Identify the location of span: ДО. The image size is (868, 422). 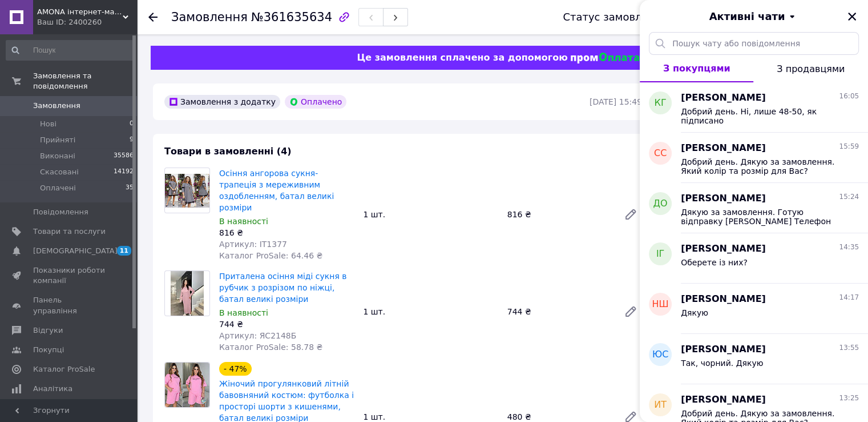
(659, 204).